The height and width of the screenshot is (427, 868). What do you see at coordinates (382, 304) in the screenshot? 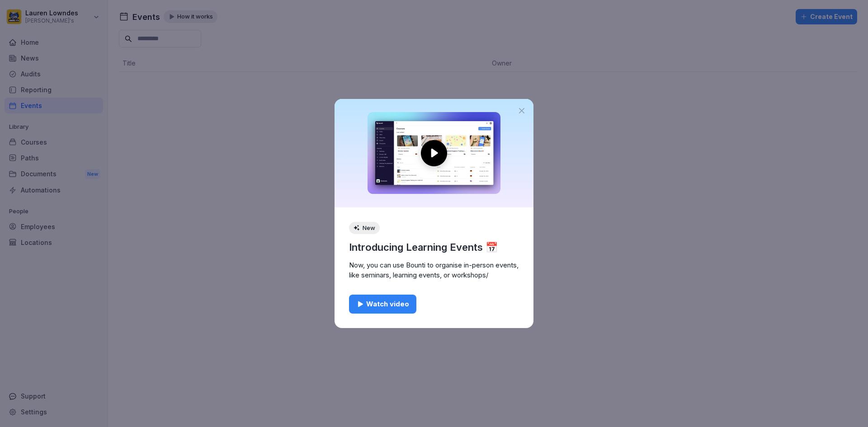
I see `div: Watch video` at bounding box center [382, 304].